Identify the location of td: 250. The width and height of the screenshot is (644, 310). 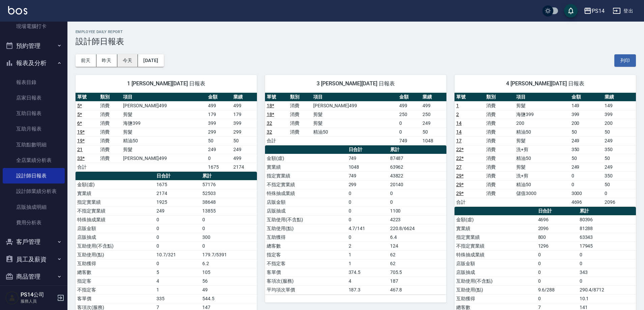
(409, 114).